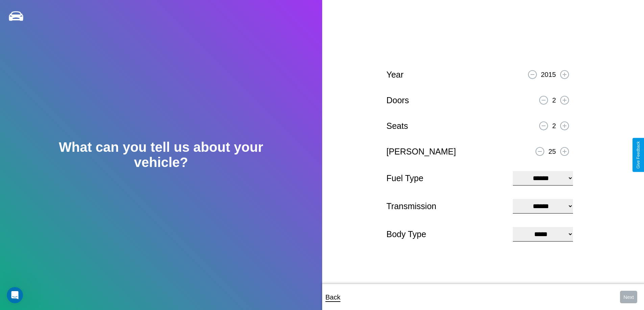 The width and height of the screenshot is (644, 310). What do you see at coordinates (397, 126) in the screenshot?
I see `p: Seats` at bounding box center [397, 126].